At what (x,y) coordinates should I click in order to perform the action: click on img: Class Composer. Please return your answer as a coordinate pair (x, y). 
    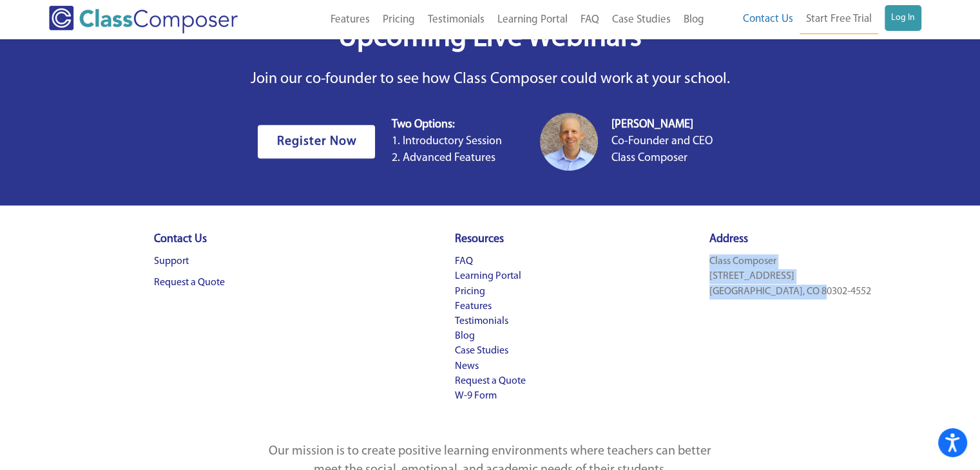
    Looking at the image, I should click on (143, 19).